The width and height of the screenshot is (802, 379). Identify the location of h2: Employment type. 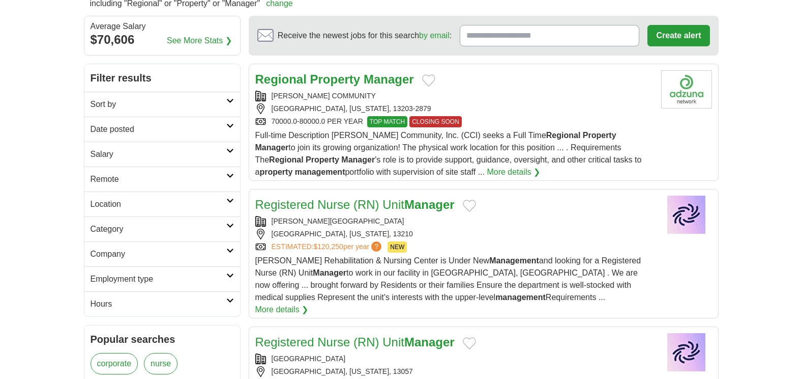
(158, 279).